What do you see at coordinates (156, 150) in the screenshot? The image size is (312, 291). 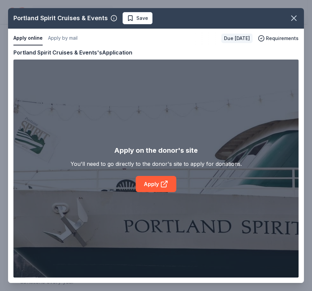 I see `div: Apply on the donor's site` at bounding box center [156, 150].